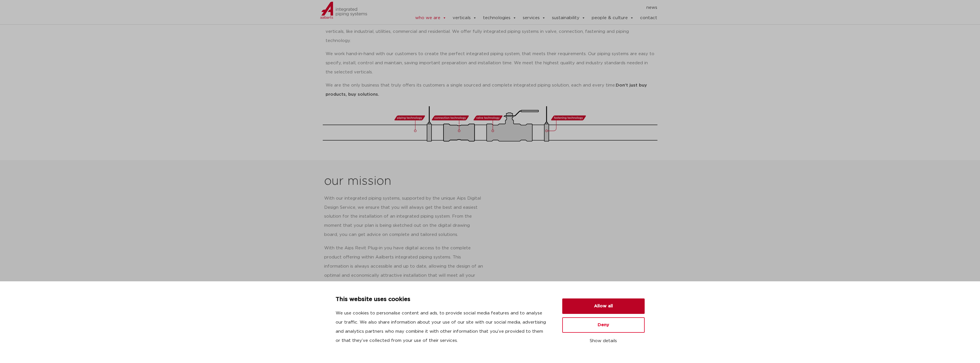  Describe the element at coordinates (490, 90) in the screenshot. I see `p: We are the only business that truly offers its customers a single sourced and complete integrated...` at that location.